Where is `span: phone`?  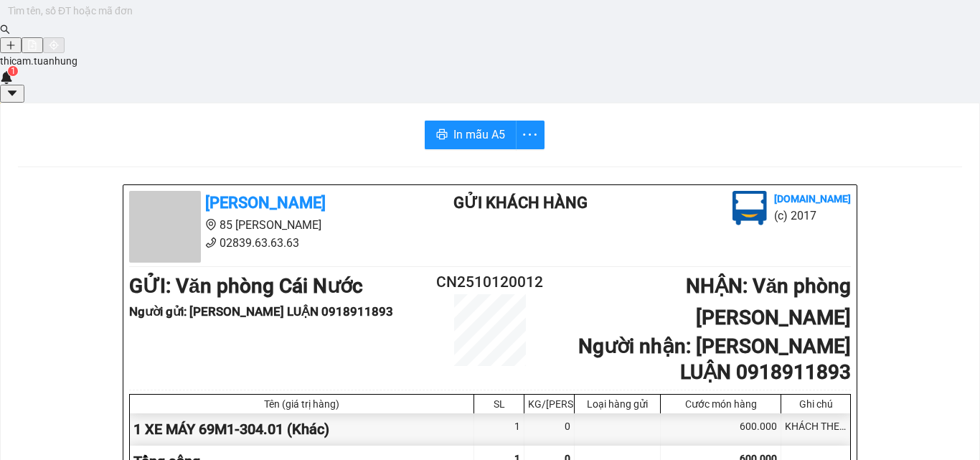 span: phone is located at coordinates (211, 243).